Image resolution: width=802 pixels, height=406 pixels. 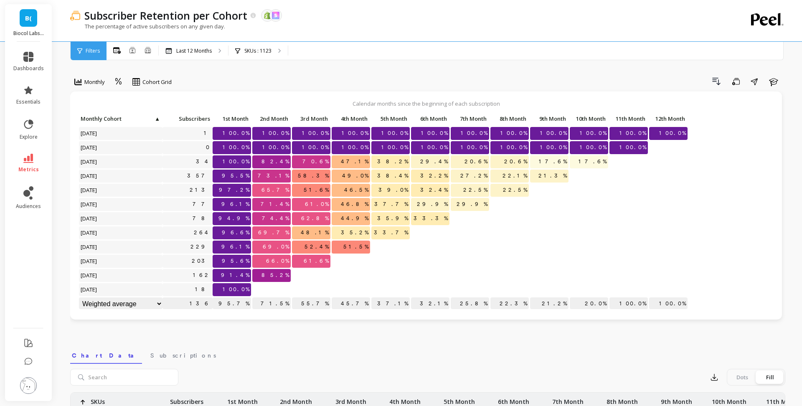 I want to click on span: 96.1%, so click(x=235, y=204).